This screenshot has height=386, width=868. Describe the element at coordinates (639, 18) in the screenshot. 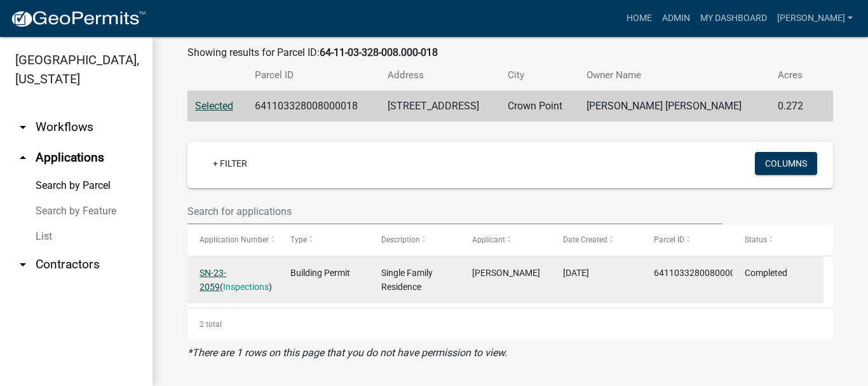

I see `a: Home` at that location.